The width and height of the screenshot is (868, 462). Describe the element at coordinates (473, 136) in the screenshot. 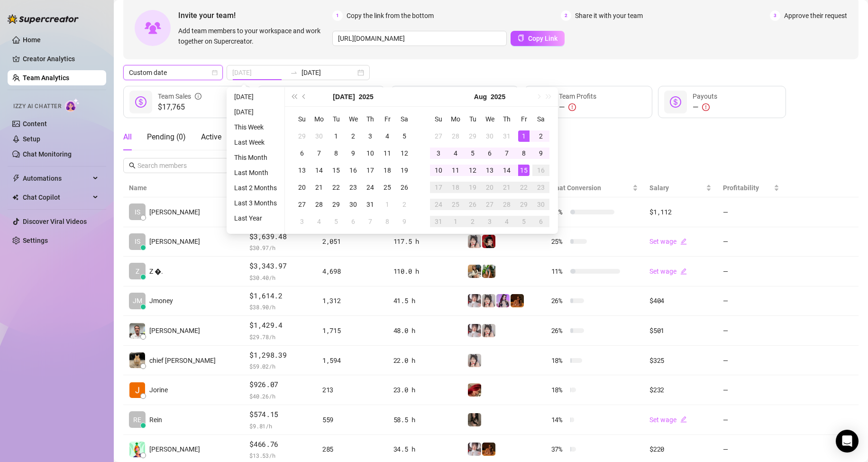

I see `div: 29` at that location.